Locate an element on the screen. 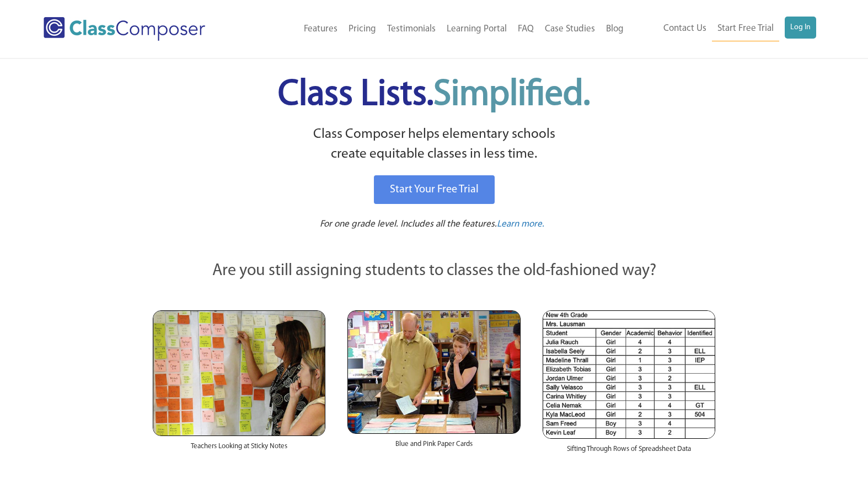 The width and height of the screenshot is (868, 484). img: Class Composer is located at coordinates (124, 28).